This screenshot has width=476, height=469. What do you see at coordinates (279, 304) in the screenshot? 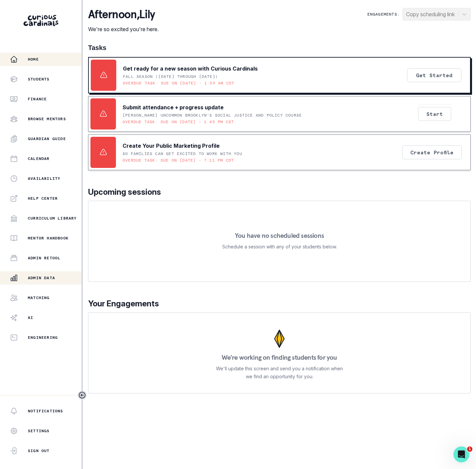
I see `p: Your Engagements` at bounding box center [279, 304].